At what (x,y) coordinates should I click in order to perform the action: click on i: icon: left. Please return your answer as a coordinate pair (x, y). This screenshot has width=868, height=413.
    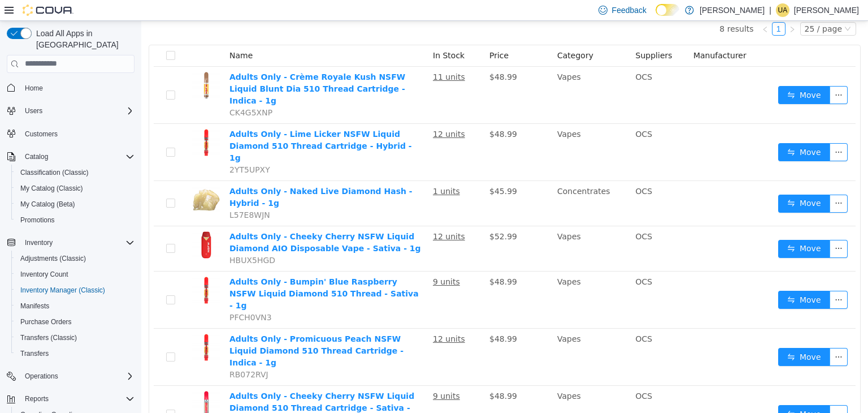
    Looking at the image, I should click on (623, 9).